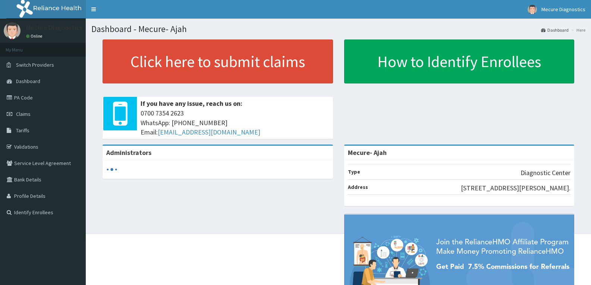 The height and width of the screenshot is (285, 591). What do you see at coordinates (35, 36) in the screenshot?
I see `a: Online` at bounding box center [35, 36].